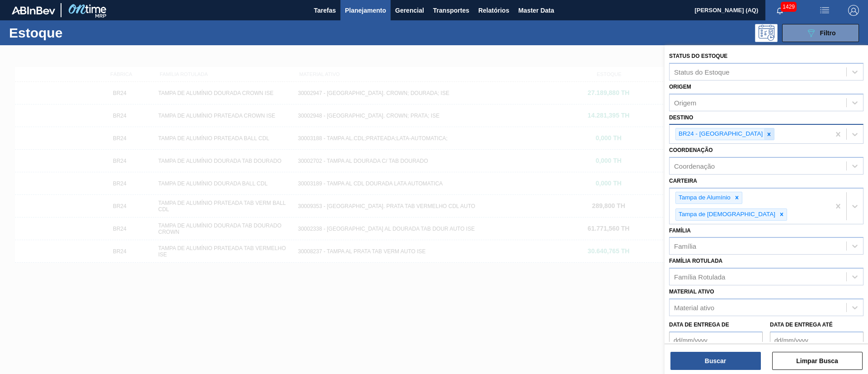 Image resolution: width=868 pixels, height=374 pixels. What do you see at coordinates (699, 325) in the screenshot?
I see `label: Data de Entrega de` at bounding box center [699, 325].